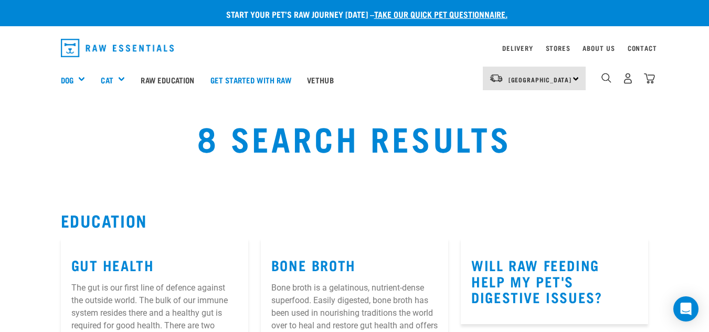 The image size is (709, 332). What do you see at coordinates (113, 264) in the screenshot?
I see `a: Gut Health` at bounding box center [113, 264].